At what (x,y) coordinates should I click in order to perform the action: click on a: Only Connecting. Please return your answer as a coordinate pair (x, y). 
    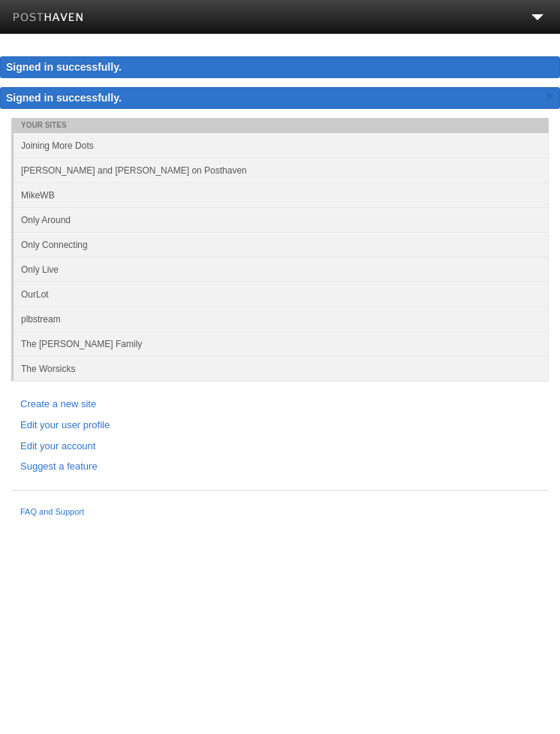
    Looking at the image, I should click on (281, 244).